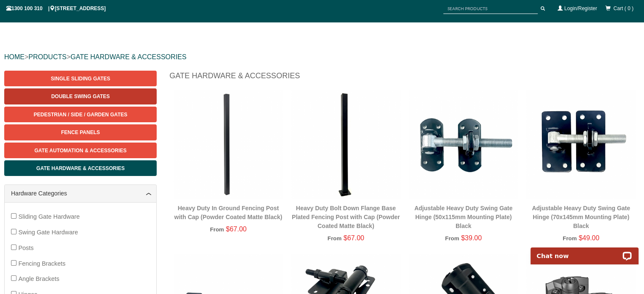 The width and height of the screenshot is (644, 294). I want to click on input: SEARCH PRODUCTS, so click(490, 8).